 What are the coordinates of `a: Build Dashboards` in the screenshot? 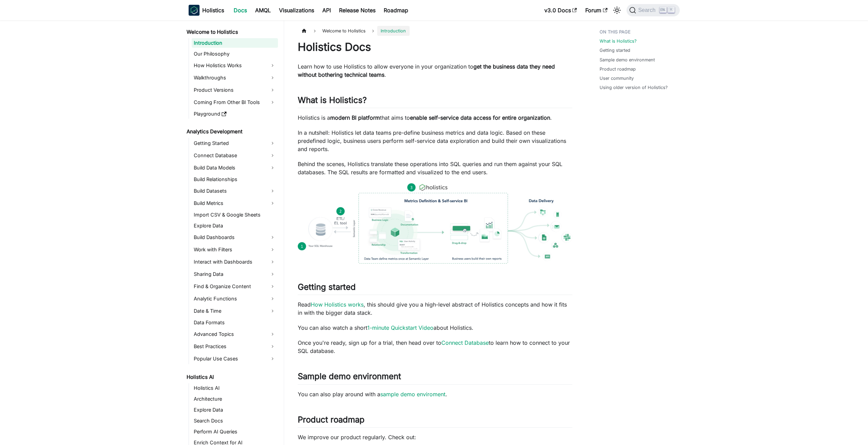 It's located at (235, 237).